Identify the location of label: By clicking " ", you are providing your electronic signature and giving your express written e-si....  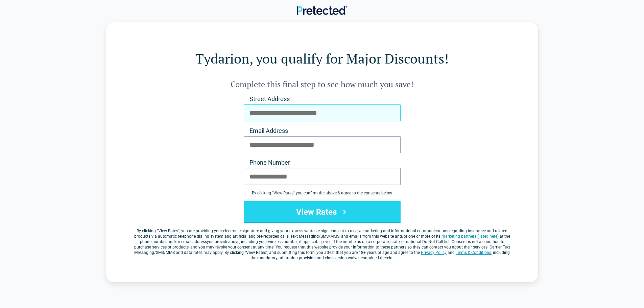
(322, 244).